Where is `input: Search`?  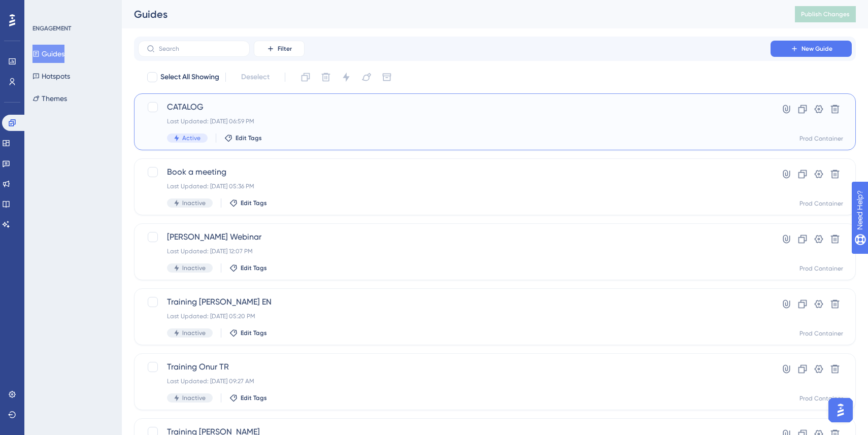
input: Search is located at coordinates (200, 49).